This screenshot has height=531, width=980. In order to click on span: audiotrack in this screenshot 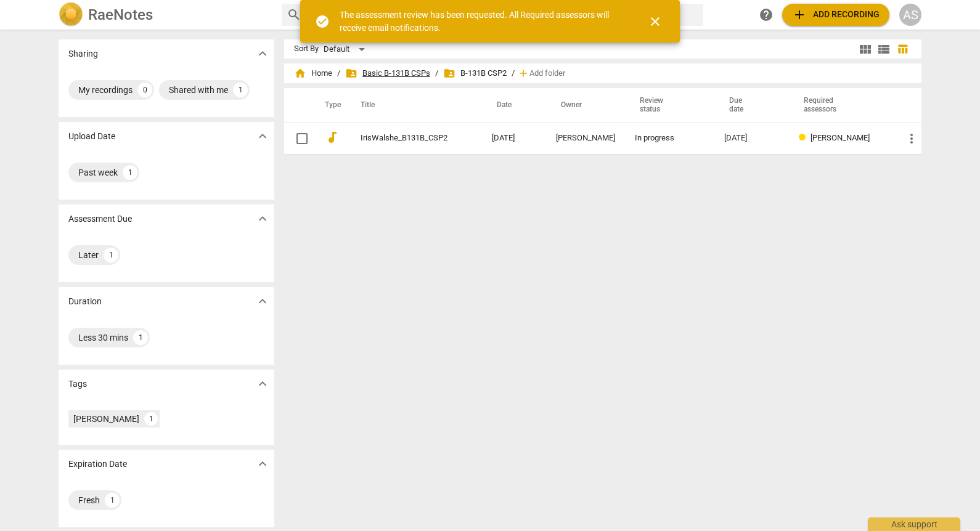, I will do `click(333, 137)`.